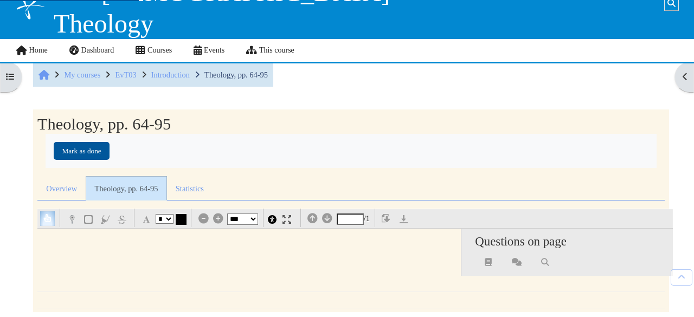 The width and height of the screenshot is (694, 317). What do you see at coordinates (545, 262) in the screenshot?
I see `i: Search` at bounding box center [545, 262].